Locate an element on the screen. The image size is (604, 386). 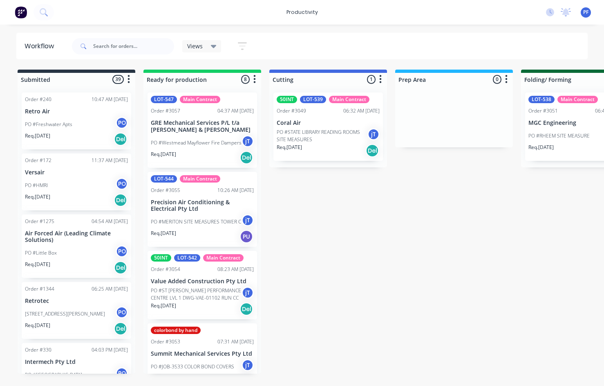
input: Search for orders... is located at coordinates (134, 46).